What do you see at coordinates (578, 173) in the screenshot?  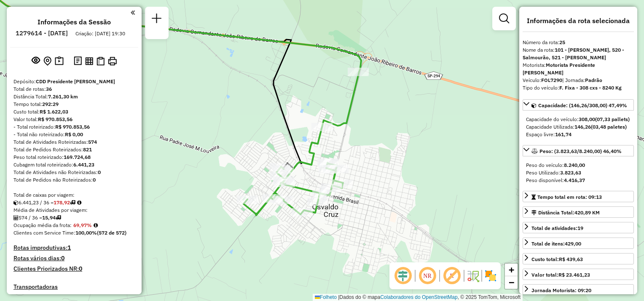 I see `div: Peso: (3.823,63/8.240,00) 46,40%` at bounding box center [578, 173].